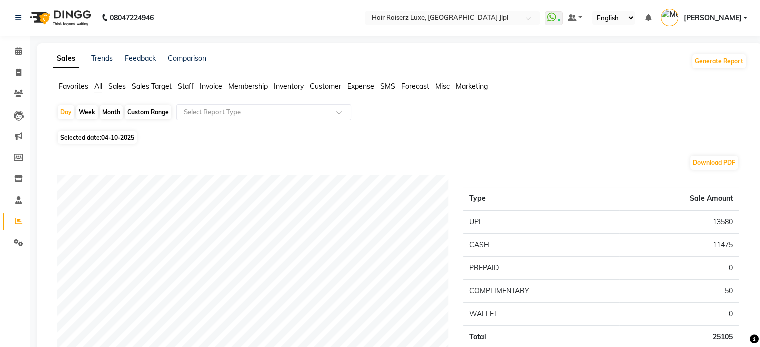  I want to click on span: Expense, so click(361, 86).